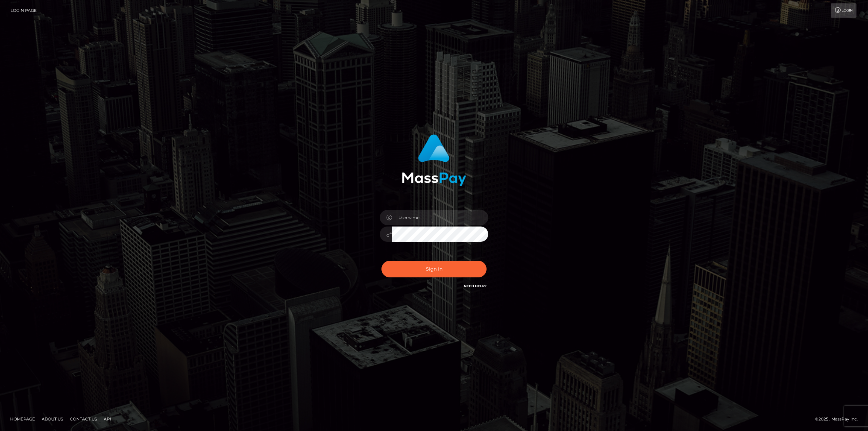  I want to click on input: Username..., so click(440, 218).